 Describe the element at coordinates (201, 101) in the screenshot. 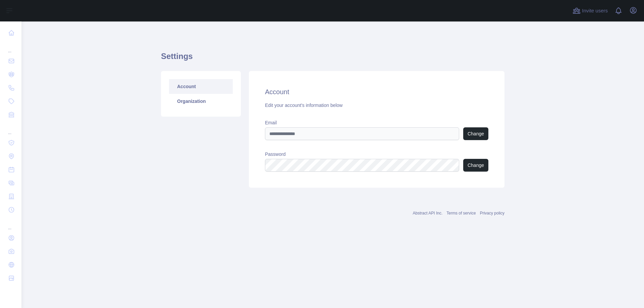

I see `a: Organization` at that location.